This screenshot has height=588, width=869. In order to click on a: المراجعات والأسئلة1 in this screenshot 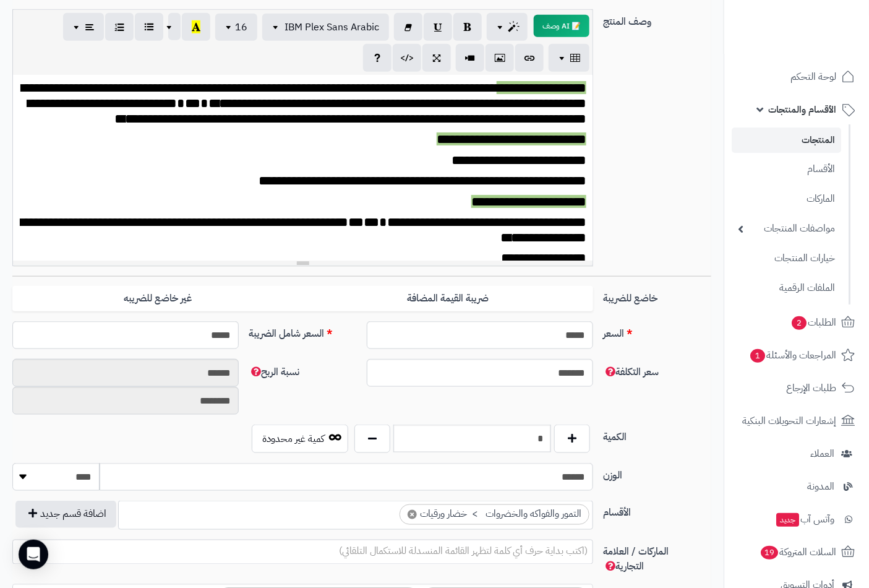, I will do `click(797, 355)`.